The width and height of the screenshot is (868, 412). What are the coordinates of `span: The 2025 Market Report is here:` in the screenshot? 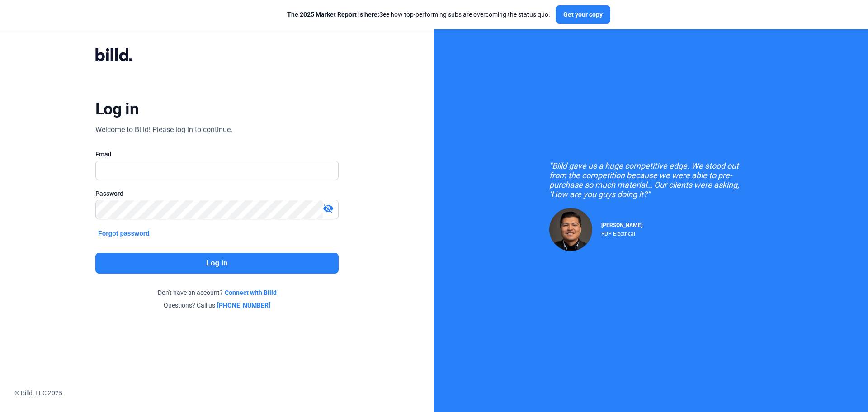 It's located at (333, 15).